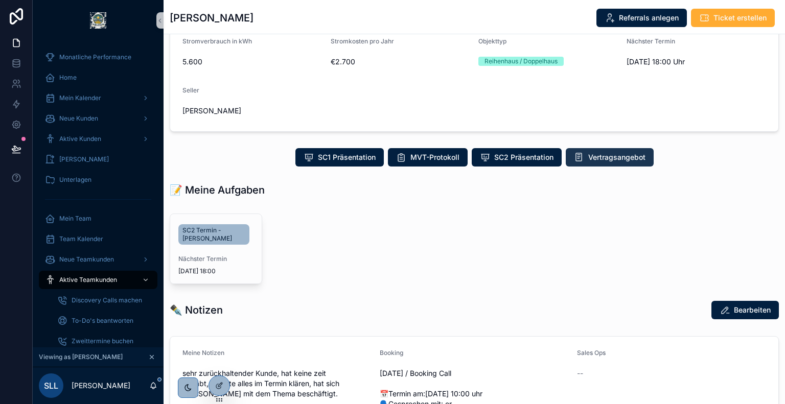  Describe the element at coordinates (277, 384) in the screenshot. I see `span: sehr zurückhaltender Kunde, hat keine zeit gehabt, möchte alles im Termin klären, hat sich [PERSO...` at that location.